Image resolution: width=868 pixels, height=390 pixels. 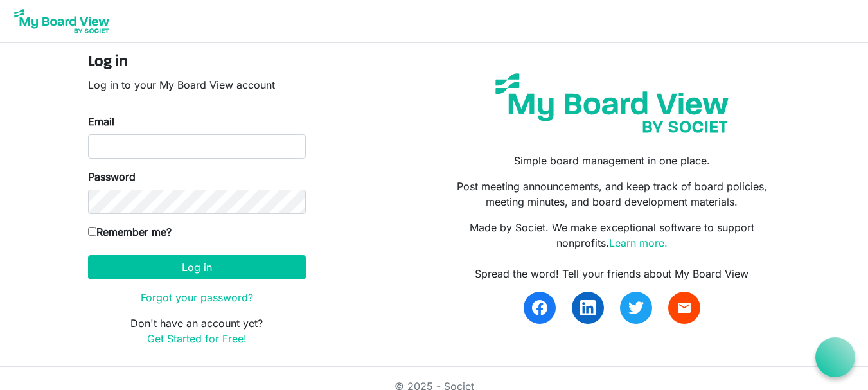 I want to click on a: Forgot your password?, so click(x=197, y=298).